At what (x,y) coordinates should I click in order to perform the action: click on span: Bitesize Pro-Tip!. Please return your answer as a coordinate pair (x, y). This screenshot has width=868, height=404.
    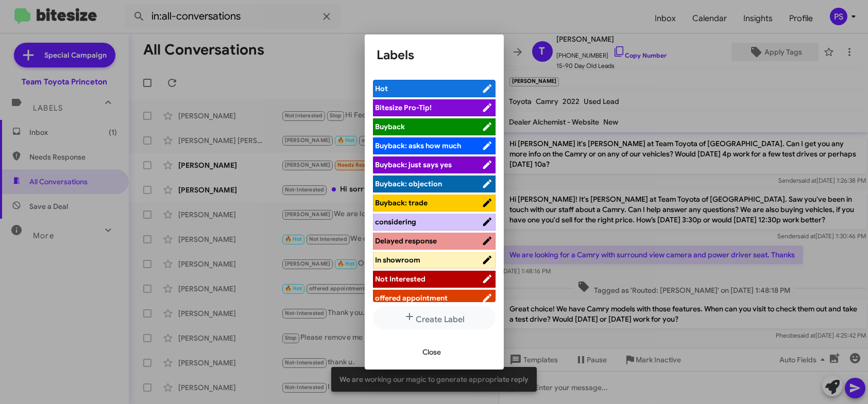
    Looking at the image, I should click on (404, 108).